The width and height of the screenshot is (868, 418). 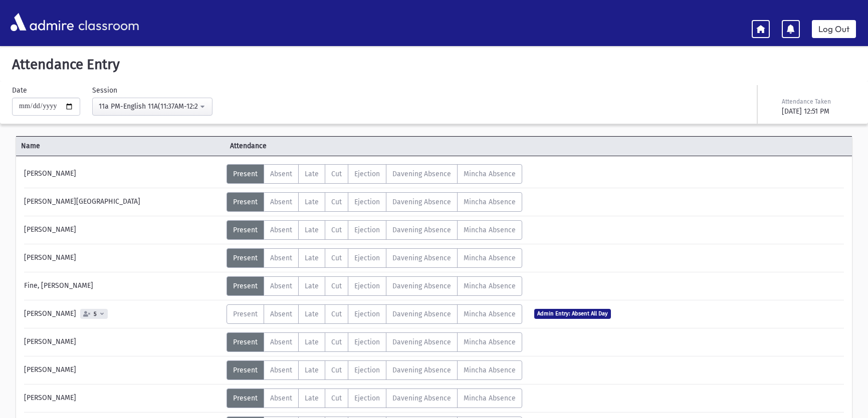 I want to click on img: AdmirePro, so click(x=42, y=22).